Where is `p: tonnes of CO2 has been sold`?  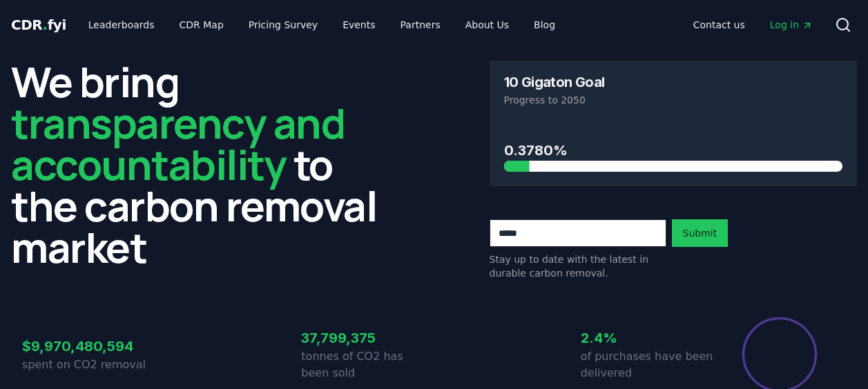 p: tonnes of CO2 has been sold is located at coordinates (367, 365).